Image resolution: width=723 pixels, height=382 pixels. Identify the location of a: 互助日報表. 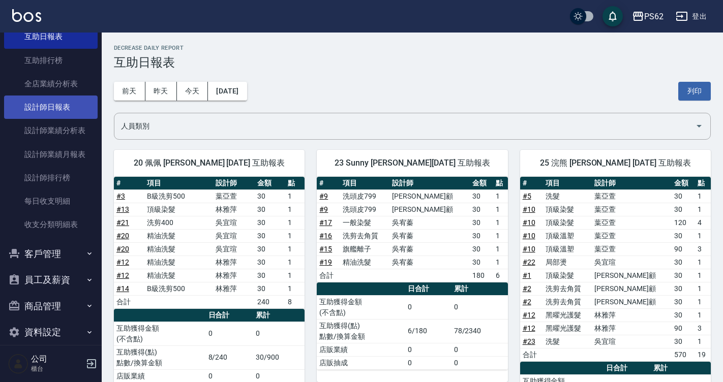
(51, 37).